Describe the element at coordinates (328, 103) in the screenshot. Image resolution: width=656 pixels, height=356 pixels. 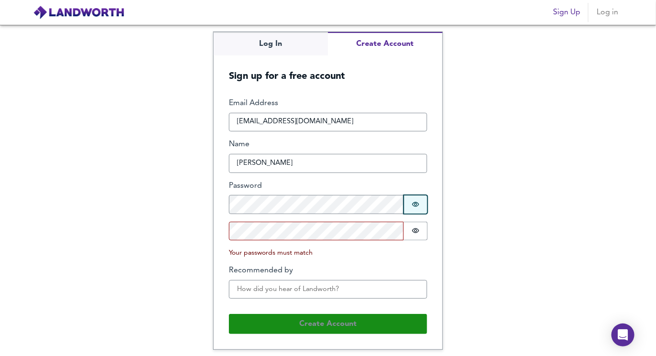
I see `label: Email Address` at that location.